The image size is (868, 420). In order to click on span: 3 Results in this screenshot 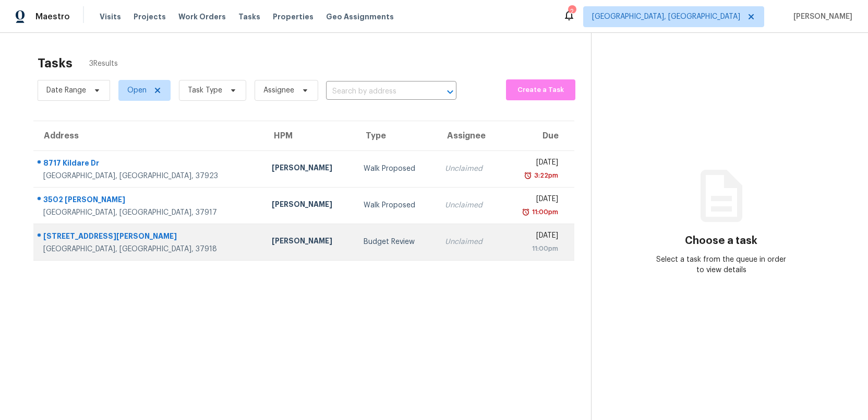, I will do `click(103, 64)`.